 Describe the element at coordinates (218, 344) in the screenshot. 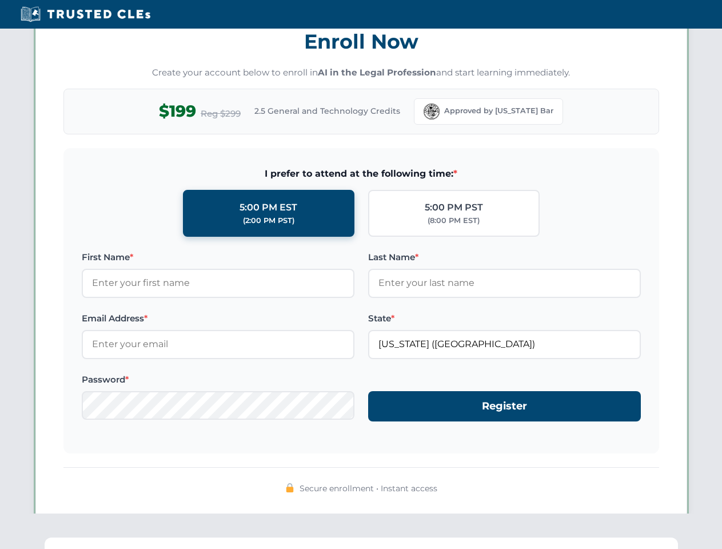

I see `input: Enter your email` at that location.